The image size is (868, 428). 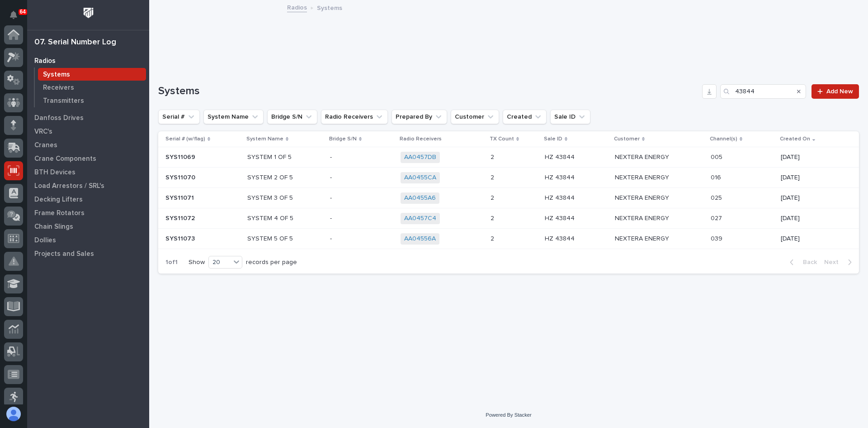 What do you see at coordinates (179, 117) in the screenshot?
I see `button: Serial #` at bounding box center [179, 117].